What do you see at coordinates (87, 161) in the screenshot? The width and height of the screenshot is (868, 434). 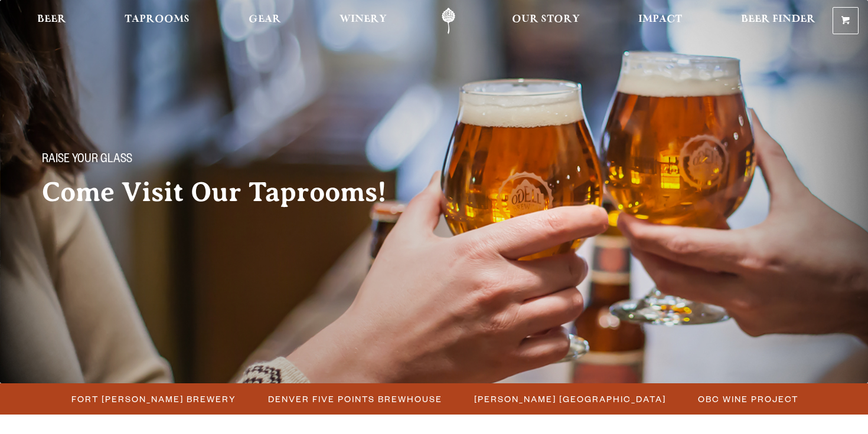 I see `span: Raise your glass` at bounding box center [87, 161].